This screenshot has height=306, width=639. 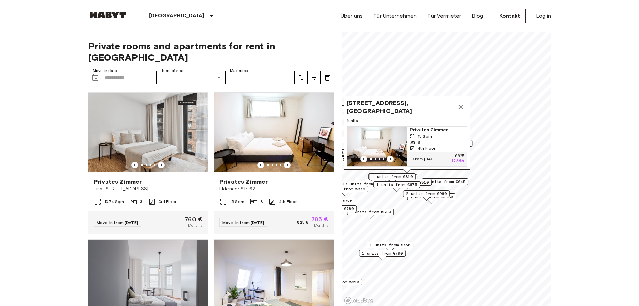 I want to click on a: Mapbox logo, so click(x=359, y=300).